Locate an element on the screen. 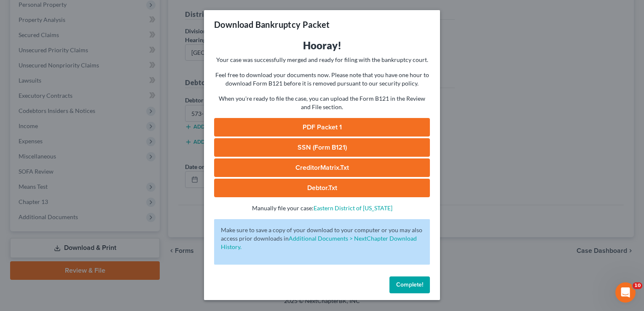 The height and width of the screenshot is (311, 644). a: PDF Packet 1 is located at coordinates (322, 127).